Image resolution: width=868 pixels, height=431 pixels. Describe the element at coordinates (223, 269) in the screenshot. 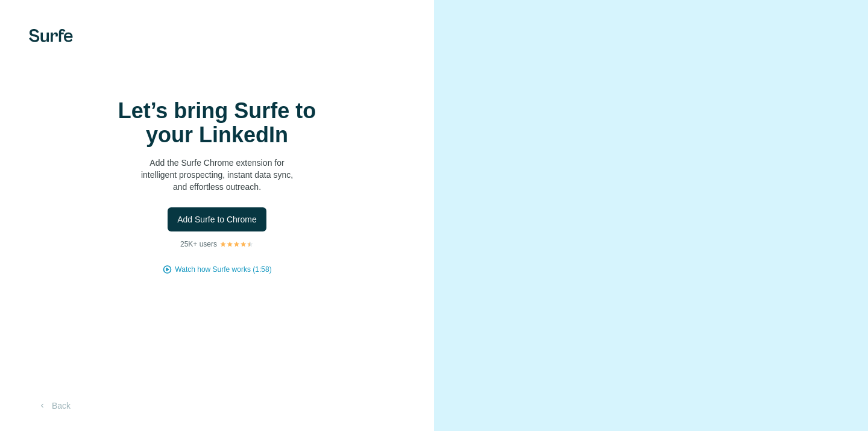

I see `span: Watch how Surfe works (1:58)` at that location.